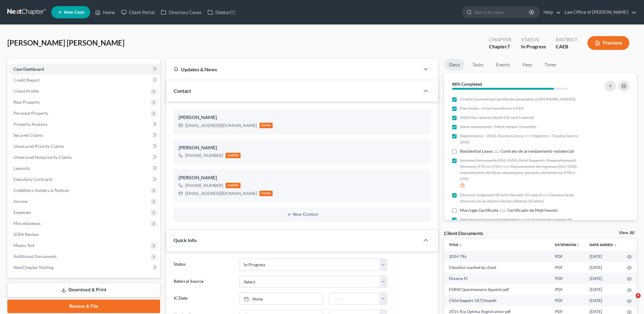 Image resolution: width=644 pixels, height=314 pixels. I want to click on i: unfold_more, so click(460, 245).